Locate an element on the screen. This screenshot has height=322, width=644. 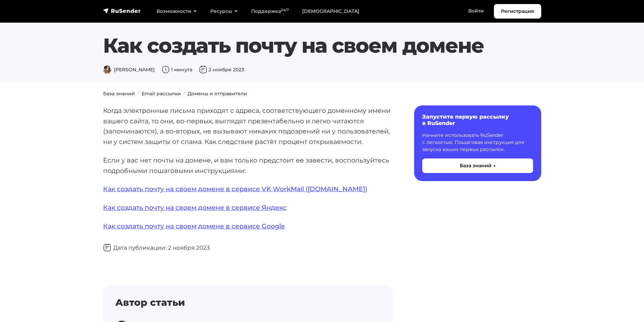
a: Войти is located at coordinates (476, 11).